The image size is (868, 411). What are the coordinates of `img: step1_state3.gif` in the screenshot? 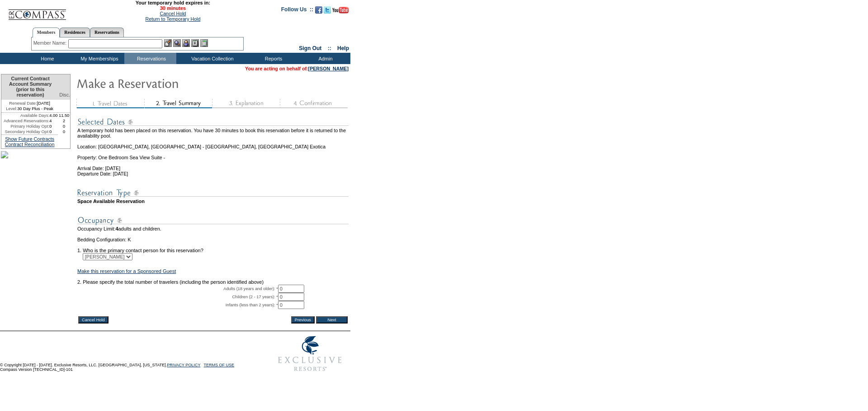 It's located at (110, 103).